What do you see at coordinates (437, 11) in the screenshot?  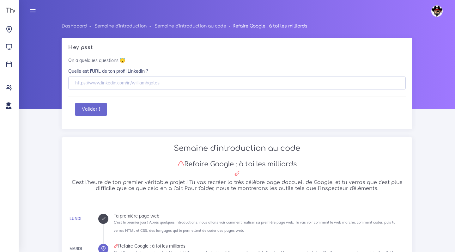 I see `img: avatar` at bounding box center [437, 11].